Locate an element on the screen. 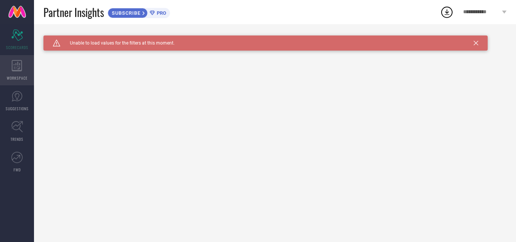 This screenshot has height=242, width=516. span: SCORECARDS is located at coordinates (17, 47).